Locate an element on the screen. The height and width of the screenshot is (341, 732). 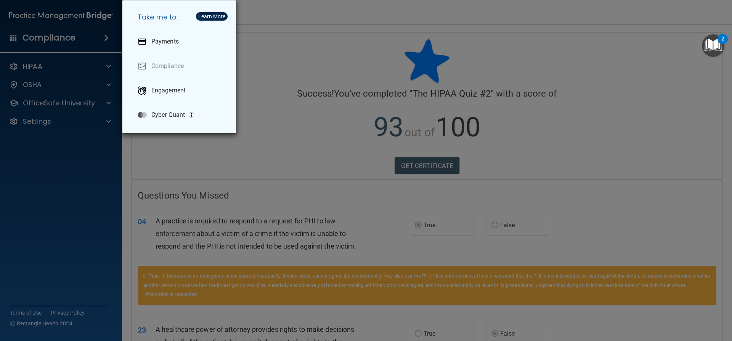
h5: Take me to: is located at coordinates (181, 17).